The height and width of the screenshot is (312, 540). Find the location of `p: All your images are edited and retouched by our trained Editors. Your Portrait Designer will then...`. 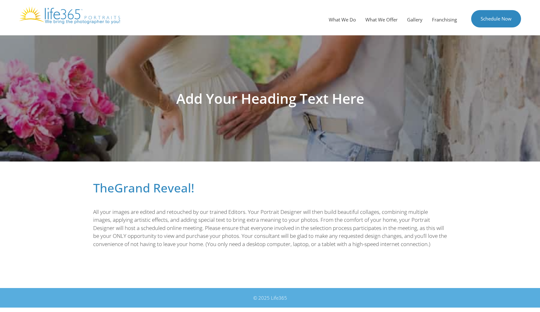

p: All your images are edited and retouched by our trained Editors. Your Portrait Designer will then... is located at coordinates (270, 228).